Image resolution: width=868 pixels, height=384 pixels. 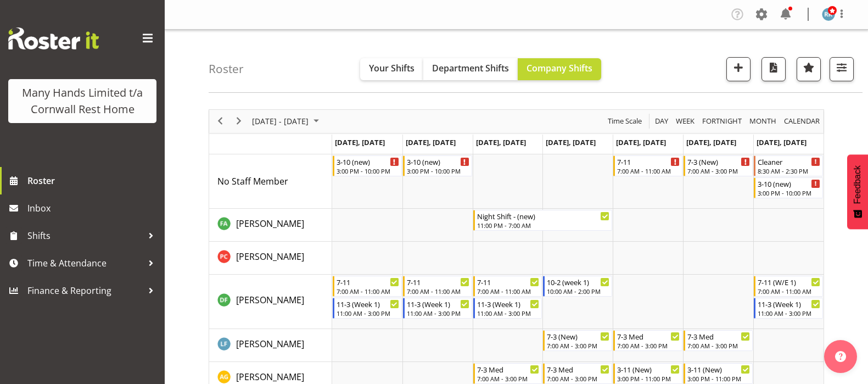 What do you see at coordinates (578, 373) in the screenshot?
I see `div: Galvez, Angeline"s event - 7-3 Med Begin From Thursday, October 2, 2025 at 7:00:00 AM GMT+13:00 E...` at bounding box center [578, 373].